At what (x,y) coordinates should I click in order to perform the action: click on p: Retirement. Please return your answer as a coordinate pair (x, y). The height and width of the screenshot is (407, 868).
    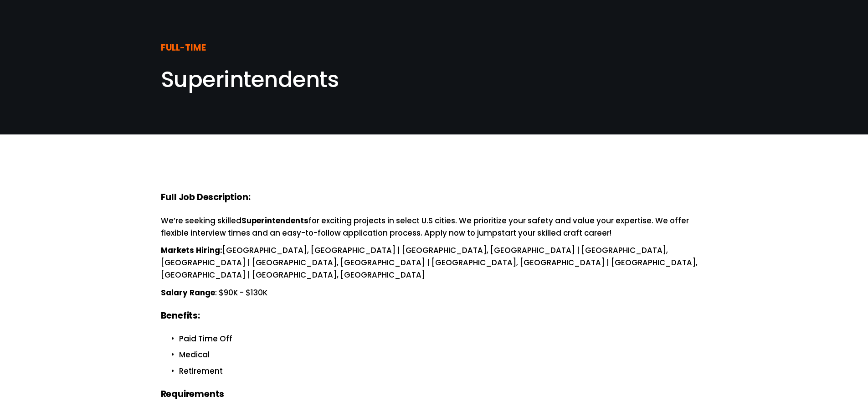
    Looking at the image, I should click on (443, 371).